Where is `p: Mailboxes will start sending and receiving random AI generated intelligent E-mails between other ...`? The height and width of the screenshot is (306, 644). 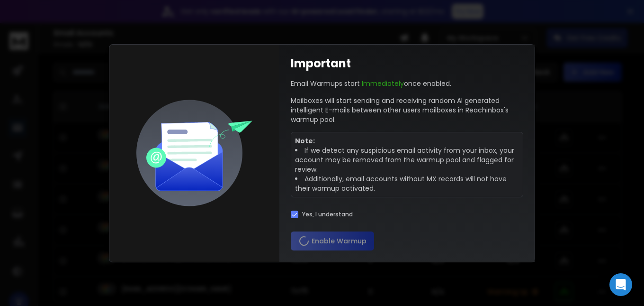
p: Mailboxes will start sending and receiving random AI generated intelligent E-mails between other ... is located at coordinates (407, 110).